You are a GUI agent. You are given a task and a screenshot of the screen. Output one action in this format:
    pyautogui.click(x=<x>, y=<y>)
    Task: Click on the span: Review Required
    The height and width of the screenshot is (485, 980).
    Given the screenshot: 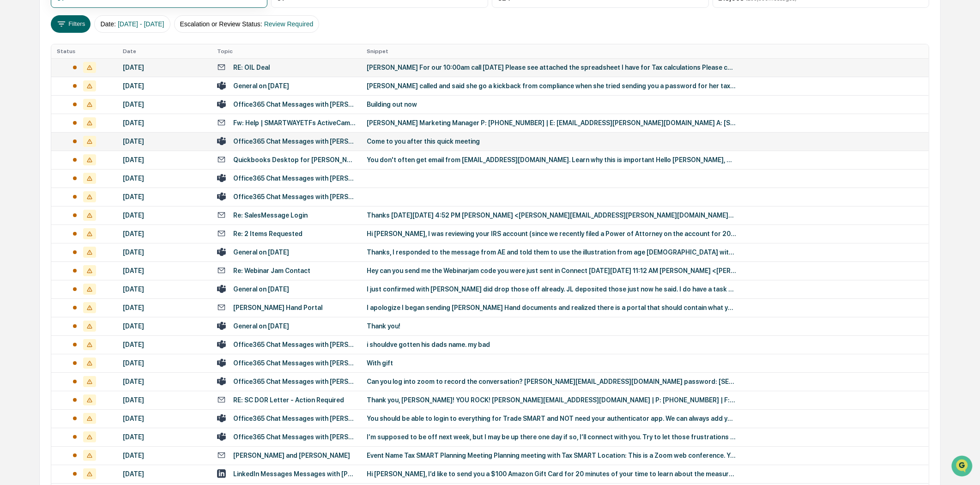 What is the action you would take?
    pyautogui.click(x=289, y=24)
    